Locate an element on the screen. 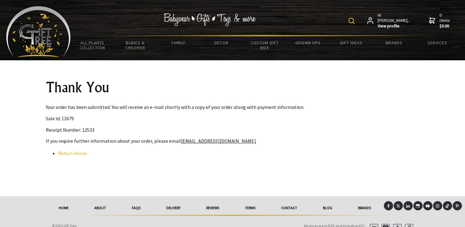 This screenshot has width=465, height=227. a: All Plants Collection is located at coordinates (92, 45).